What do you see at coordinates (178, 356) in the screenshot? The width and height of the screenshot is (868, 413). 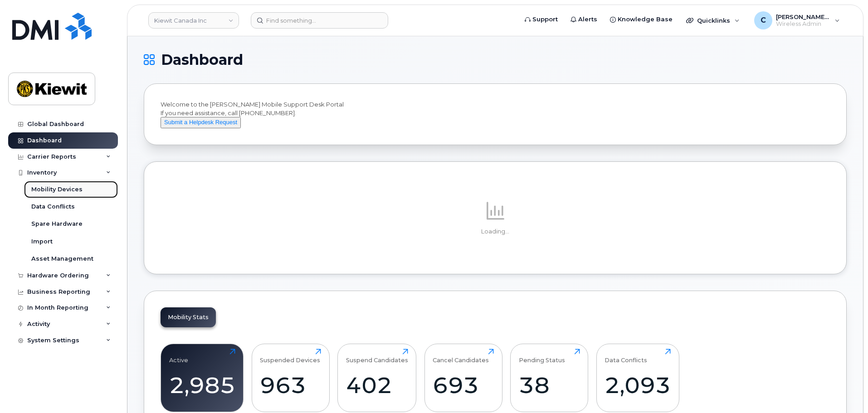 I see `div: Active` at bounding box center [178, 356].